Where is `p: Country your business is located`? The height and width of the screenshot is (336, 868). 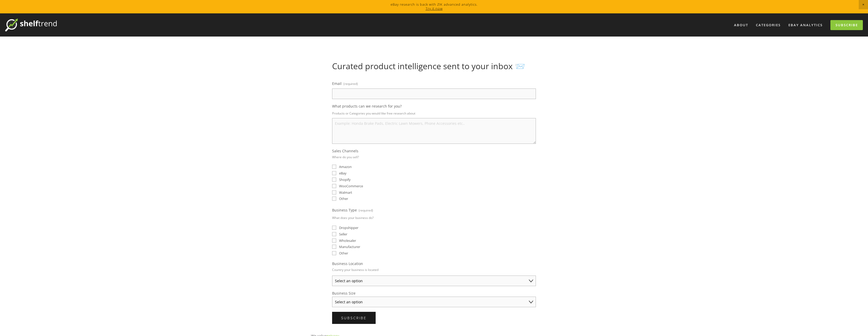 p: Country your business is located is located at coordinates (355, 270).